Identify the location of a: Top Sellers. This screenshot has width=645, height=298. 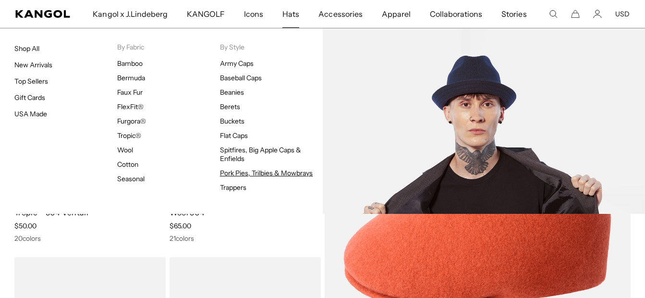
(31, 81).